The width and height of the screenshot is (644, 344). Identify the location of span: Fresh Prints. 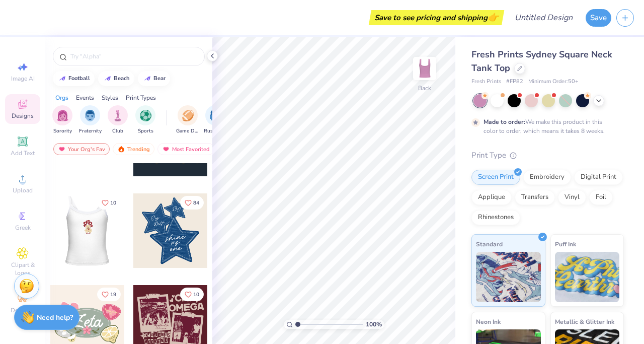
(485, 81).